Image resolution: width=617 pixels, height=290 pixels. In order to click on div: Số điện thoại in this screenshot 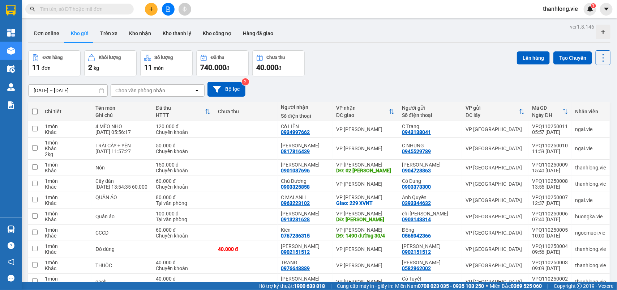, I will do `click(305, 116)`.